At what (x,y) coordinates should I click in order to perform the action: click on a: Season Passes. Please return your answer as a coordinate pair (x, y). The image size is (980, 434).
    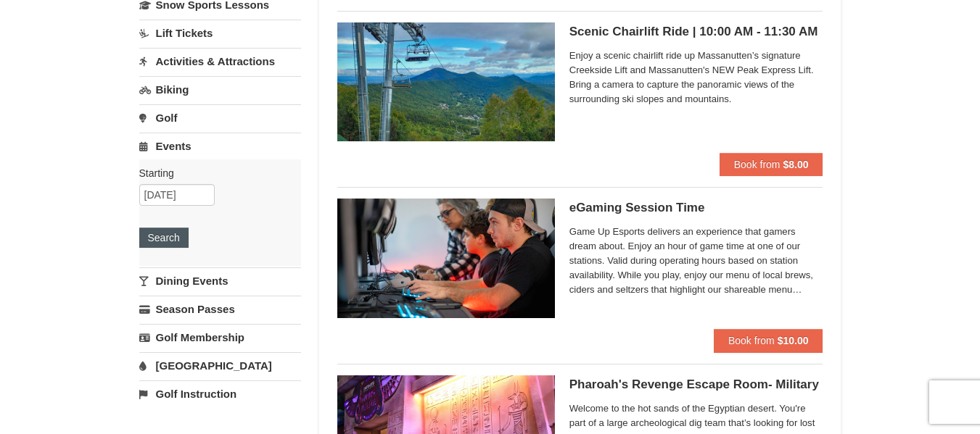
    Looking at the image, I should click on (220, 309).